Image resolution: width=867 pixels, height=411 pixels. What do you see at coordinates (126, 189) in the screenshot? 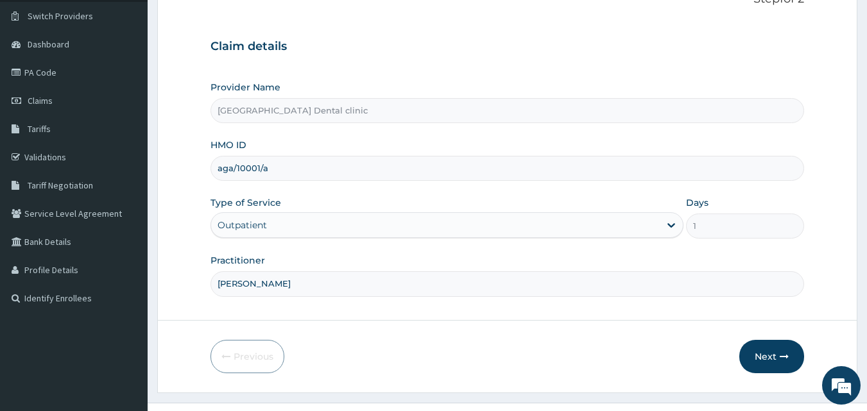
I see `span: We're online!` at bounding box center [126, 189].